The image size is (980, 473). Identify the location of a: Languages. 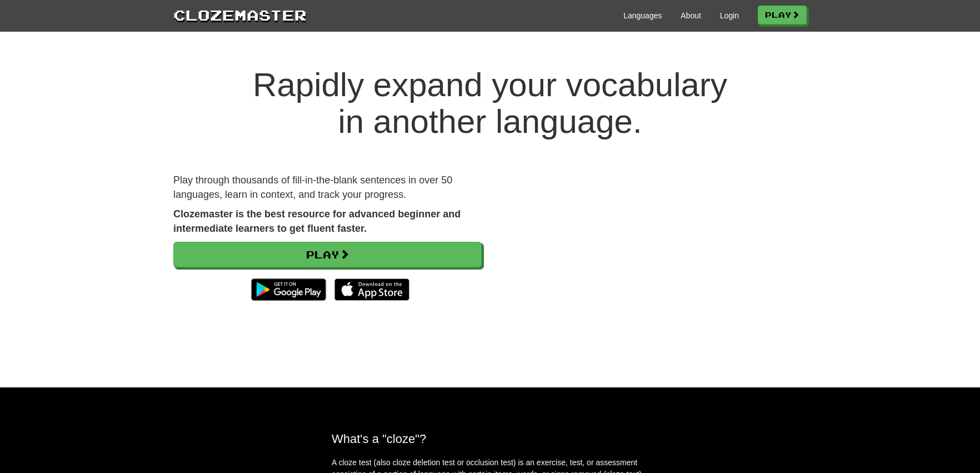
(643, 16).